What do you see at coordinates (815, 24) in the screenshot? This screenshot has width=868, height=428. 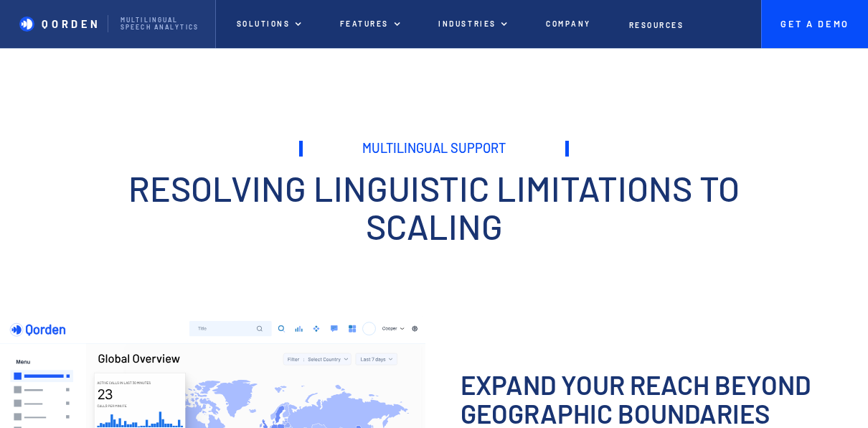 I see `p: Get A Demo` at bounding box center [815, 24].